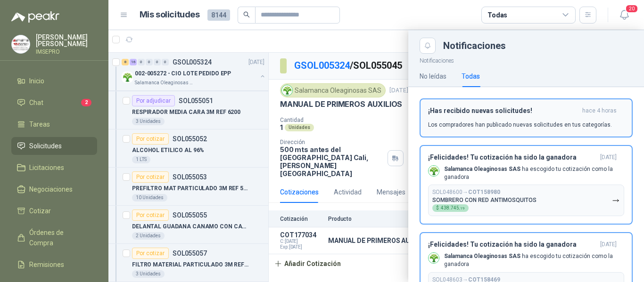  Describe the element at coordinates (87, 102) in the screenshot. I see `span: 2` at that location.